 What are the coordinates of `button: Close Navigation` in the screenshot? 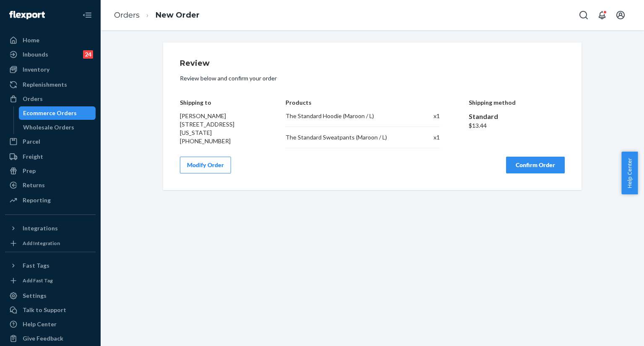 It's located at (87, 15).